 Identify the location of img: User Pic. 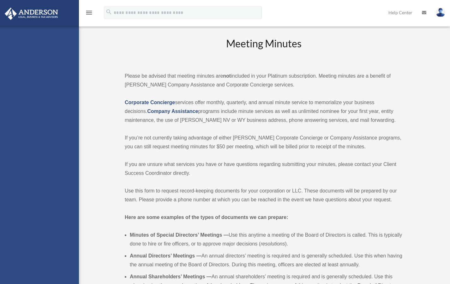
(440, 12).